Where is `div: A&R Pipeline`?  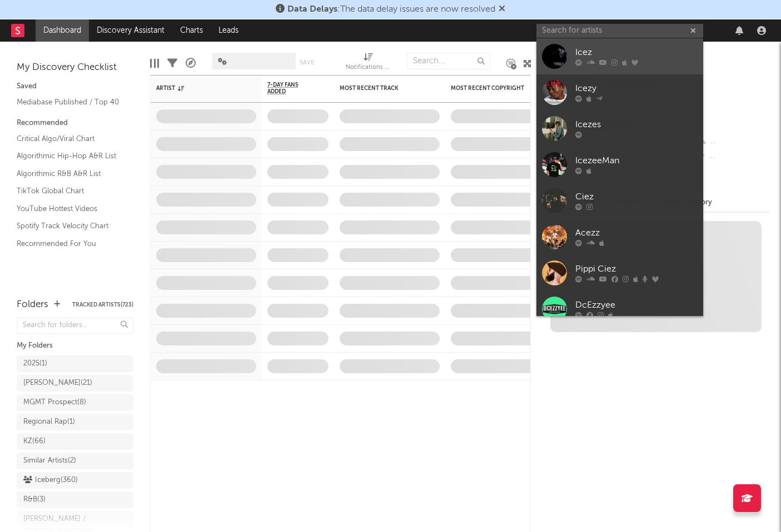 div: A&R Pipeline is located at coordinates (191, 63).